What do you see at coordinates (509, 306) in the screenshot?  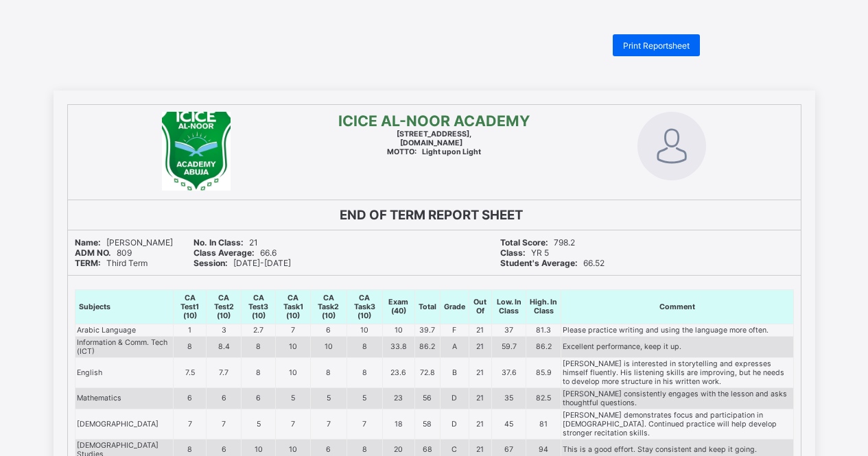 I see `th: Low. In Class` at bounding box center [509, 306].